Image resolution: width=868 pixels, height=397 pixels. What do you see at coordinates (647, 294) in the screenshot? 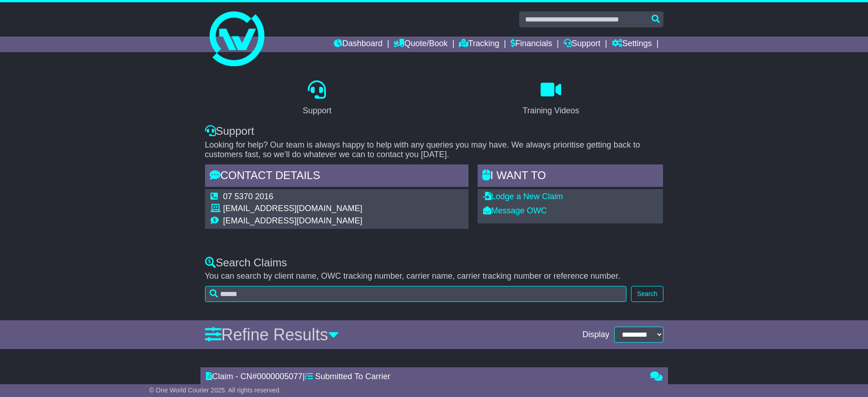
I see `button: Search` at bounding box center [647, 294].